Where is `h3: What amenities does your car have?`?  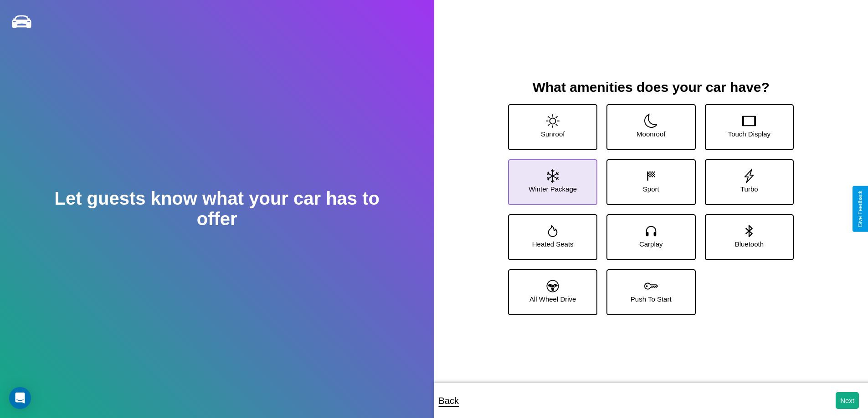 h3: What amenities does your car have? is located at coordinates (651, 88).